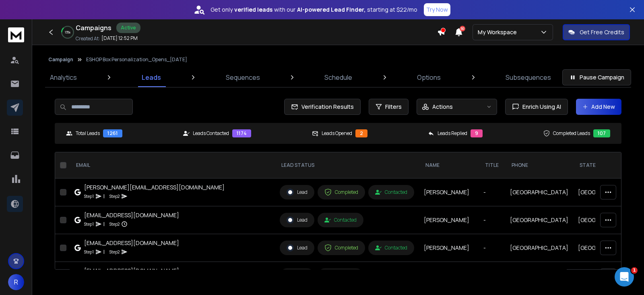  I want to click on p: Leads Contacted, so click(211, 133).